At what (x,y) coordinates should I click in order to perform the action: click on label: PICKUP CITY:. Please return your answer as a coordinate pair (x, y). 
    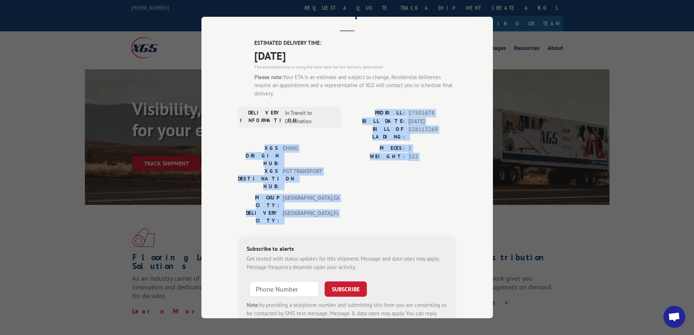
    Looking at the image, I should click on (258, 202).